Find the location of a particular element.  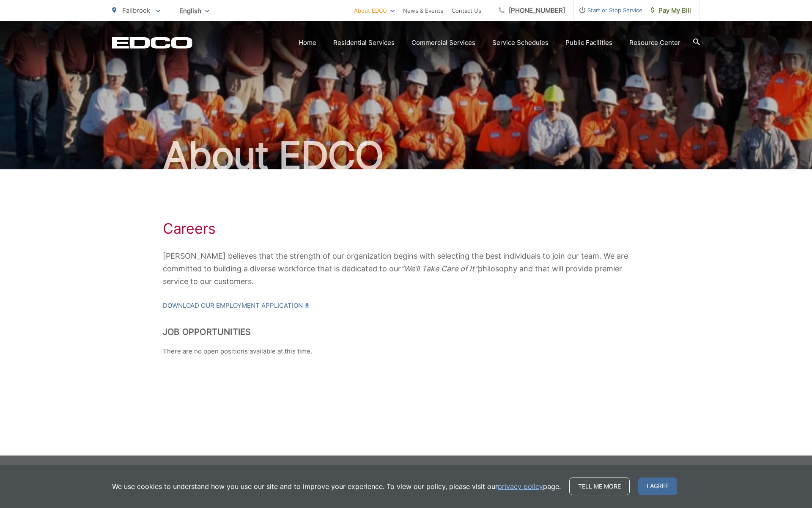

a: Service Schedules is located at coordinates (520, 43).